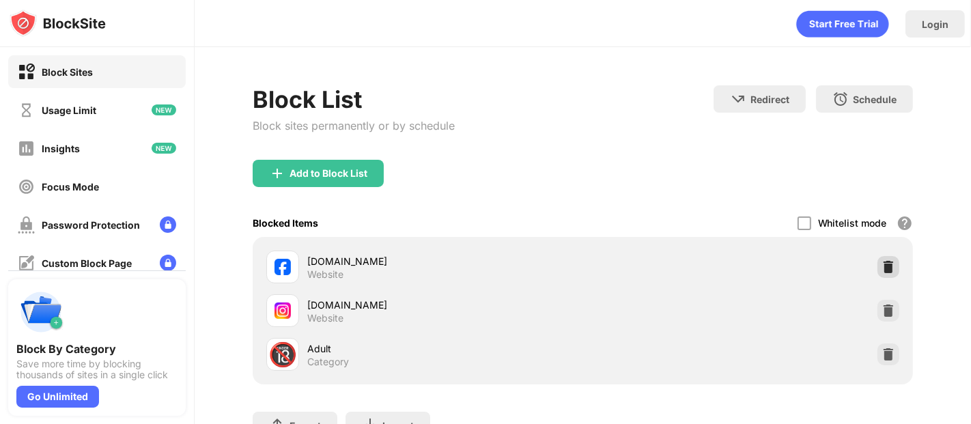 The width and height of the screenshot is (971, 424). What do you see at coordinates (354, 99) in the screenshot?
I see `div: Block List` at bounding box center [354, 99].